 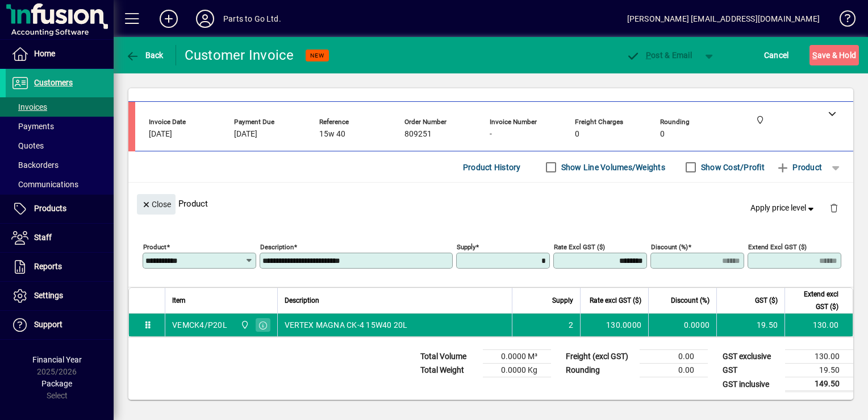 I want to click on td: GST inclusive, so click(x=752, y=384).